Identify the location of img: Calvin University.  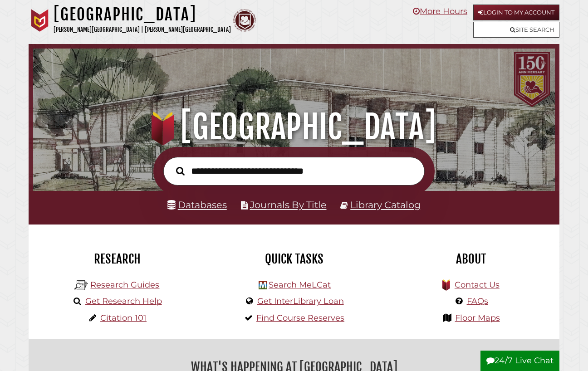
(40, 20).